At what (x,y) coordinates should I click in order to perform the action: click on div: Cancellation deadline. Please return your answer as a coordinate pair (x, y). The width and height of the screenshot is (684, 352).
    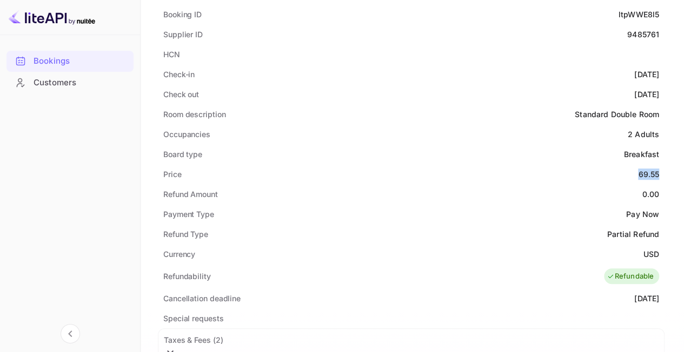
    Looking at the image, I should click on (202, 298).